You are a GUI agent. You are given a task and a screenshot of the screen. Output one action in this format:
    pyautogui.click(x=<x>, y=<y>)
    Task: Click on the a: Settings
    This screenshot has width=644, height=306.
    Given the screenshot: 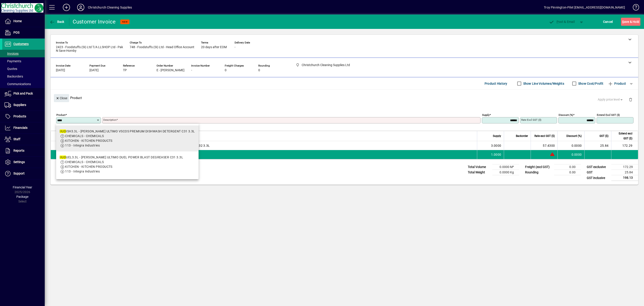 What is the action you would take?
    pyautogui.click(x=24, y=162)
    